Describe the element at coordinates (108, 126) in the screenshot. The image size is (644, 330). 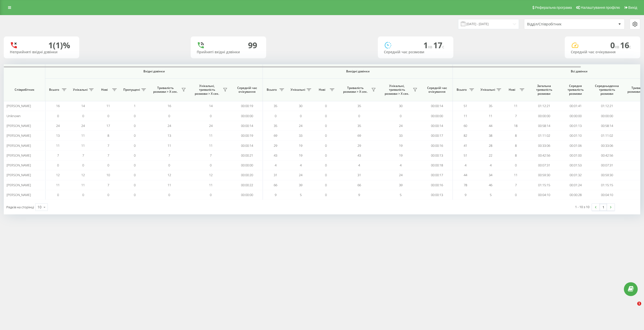
I see `span: 17` at that location.